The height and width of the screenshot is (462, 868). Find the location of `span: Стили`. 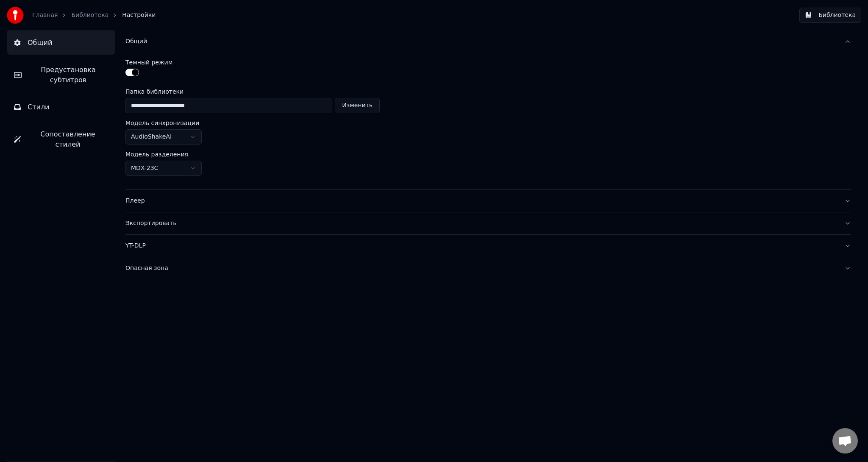

span: Стили is located at coordinates (38, 107).